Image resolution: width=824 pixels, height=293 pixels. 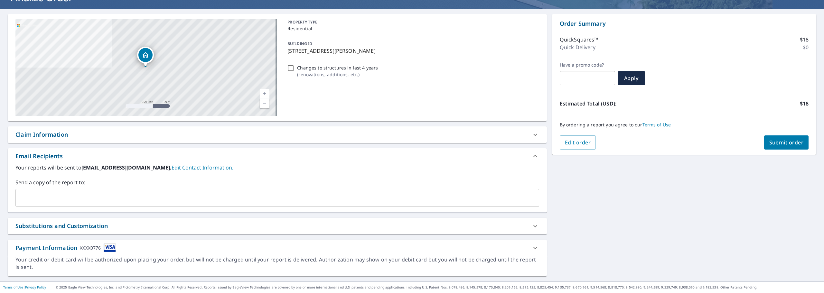 I want to click on div: Your credit or debit card will be authorized upon placing your order, but will not be charged unt..., so click(x=277, y=264).